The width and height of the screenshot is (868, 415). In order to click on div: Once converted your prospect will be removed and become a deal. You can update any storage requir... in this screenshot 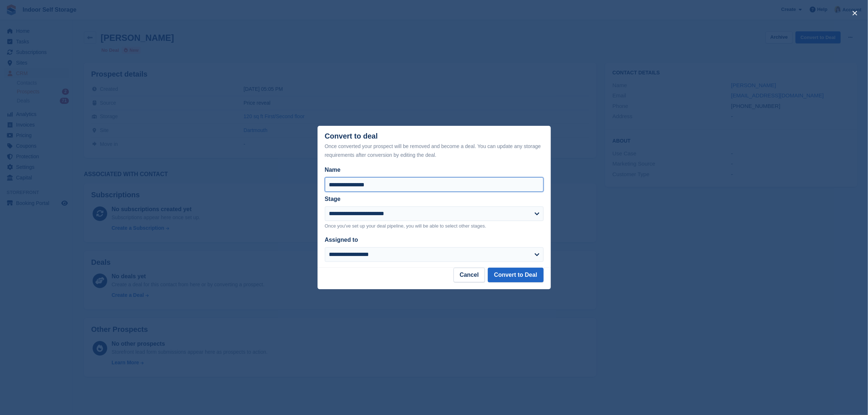, I will do `click(434, 151)`.